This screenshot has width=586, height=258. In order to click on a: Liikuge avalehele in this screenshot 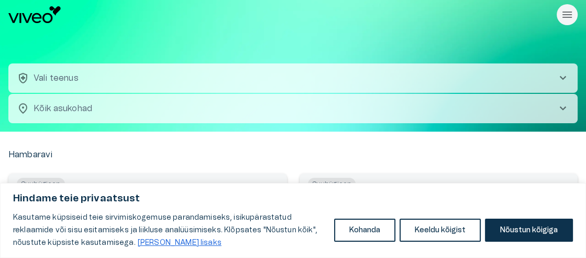, I will do `click(280, 15)`.